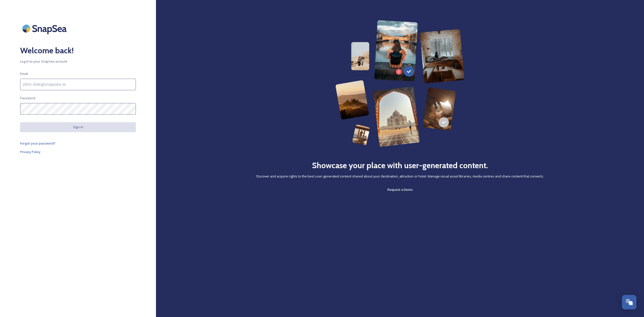 Image resolution: width=644 pixels, height=317 pixels. Describe the element at coordinates (400, 189) in the screenshot. I see `a: Request a Demo` at that location.